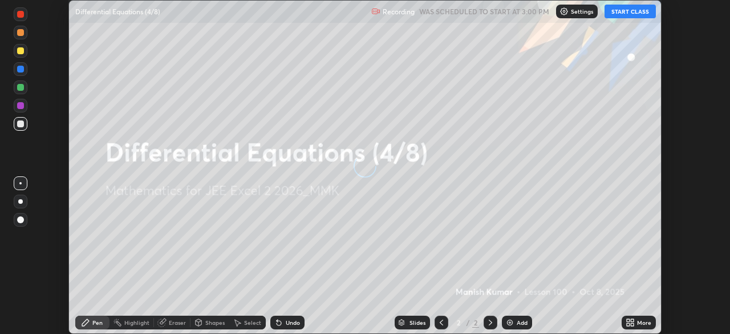 This screenshot has height=334, width=730. Describe the element at coordinates (137, 322) in the screenshot. I see `div: Highlight` at that location.